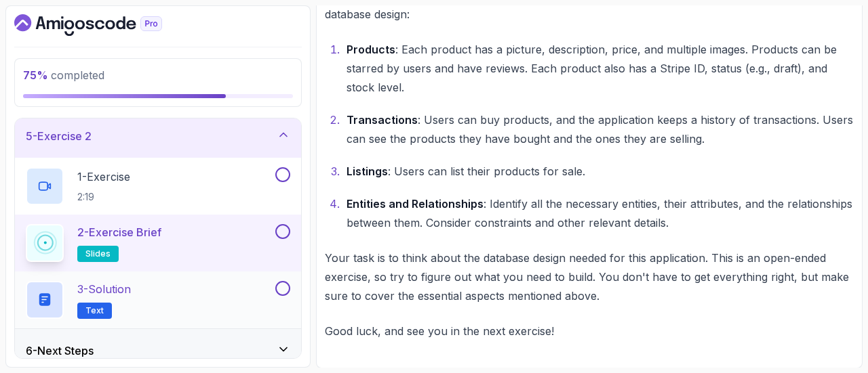 The height and width of the screenshot is (373, 868). I want to click on strong: Transactions, so click(382, 120).